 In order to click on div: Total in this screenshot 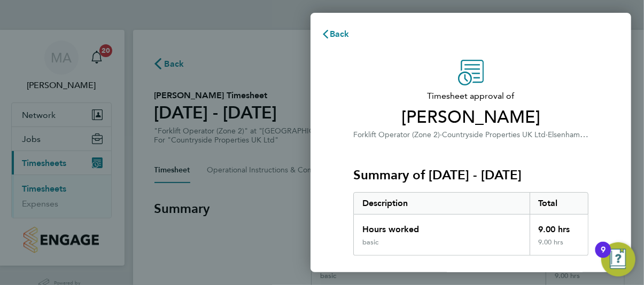, I will do `click(559, 203)`.